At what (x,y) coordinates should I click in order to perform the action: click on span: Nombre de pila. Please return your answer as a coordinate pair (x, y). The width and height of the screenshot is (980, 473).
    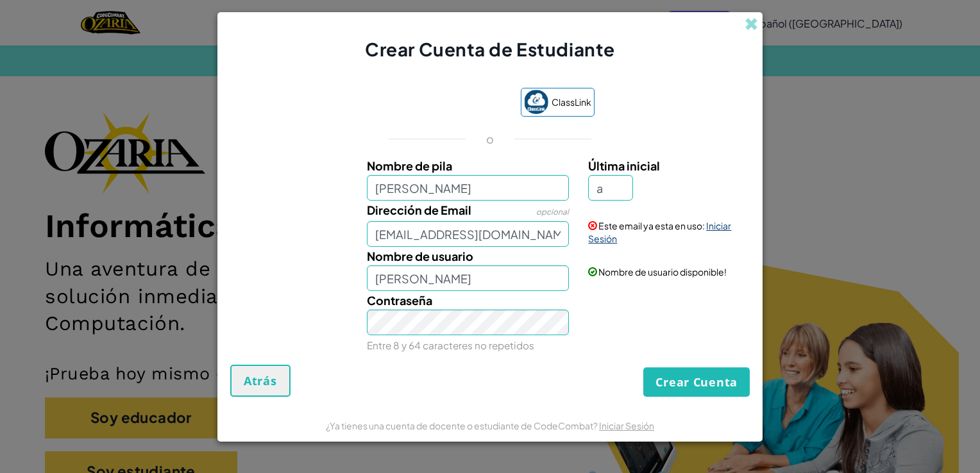
    Looking at the image, I should click on (409, 165).